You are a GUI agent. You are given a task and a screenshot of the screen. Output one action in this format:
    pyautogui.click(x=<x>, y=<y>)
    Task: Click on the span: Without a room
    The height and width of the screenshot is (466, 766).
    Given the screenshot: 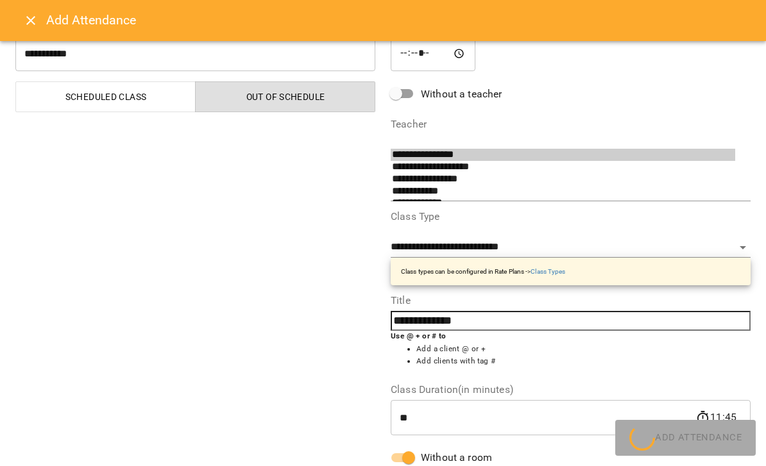 What is the action you would take?
    pyautogui.click(x=456, y=458)
    